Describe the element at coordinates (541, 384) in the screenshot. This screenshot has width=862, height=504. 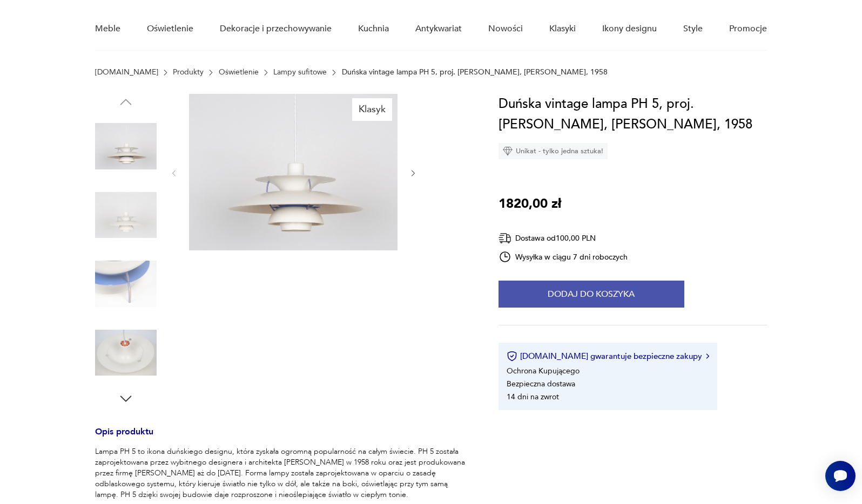
I see `li: Bezpieczna dostawa` at that location.